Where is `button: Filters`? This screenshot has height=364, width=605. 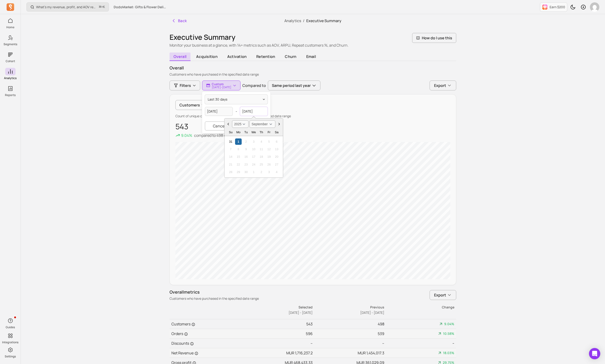 button: Filters is located at coordinates (185, 85).